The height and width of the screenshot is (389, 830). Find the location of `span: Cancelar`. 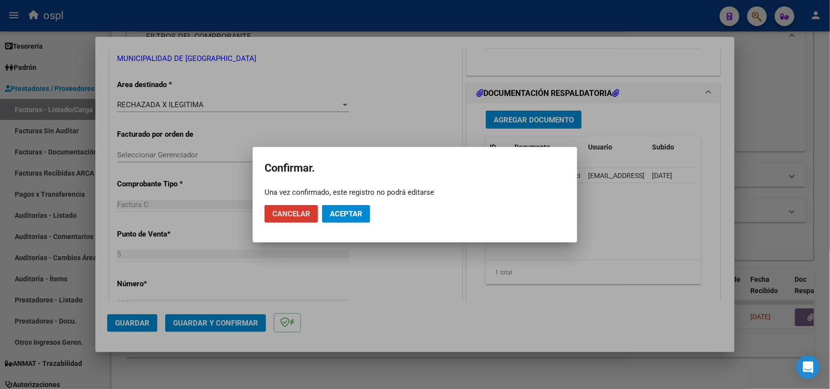

span: Cancelar is located at coordinates (291, 214).